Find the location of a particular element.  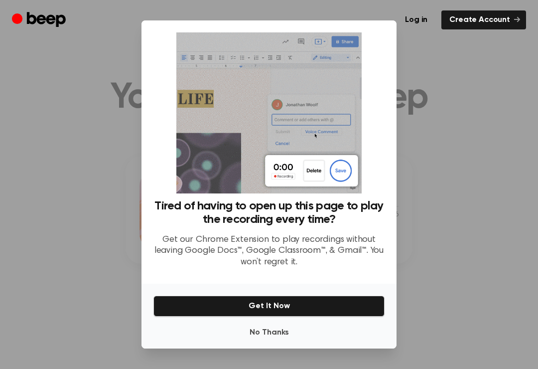

button: No Thanks is located at coordinates (269, 333).